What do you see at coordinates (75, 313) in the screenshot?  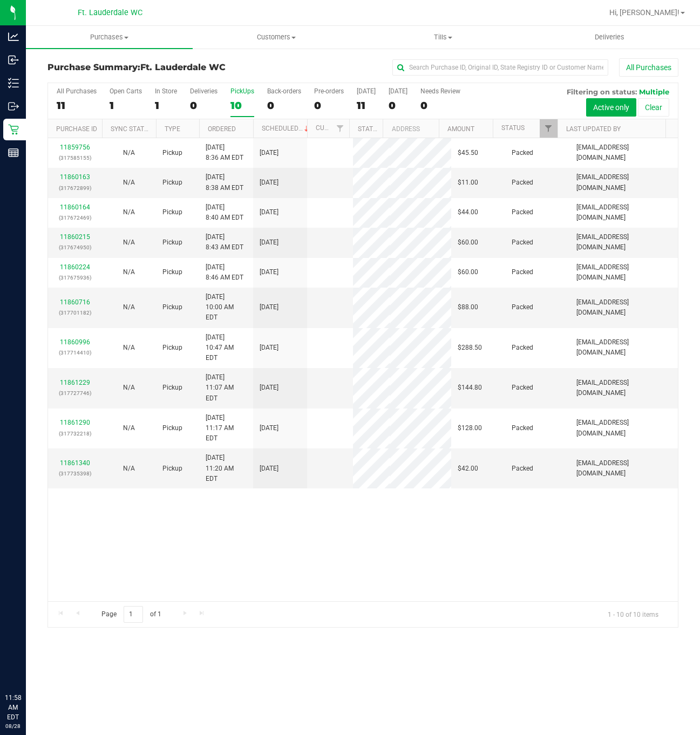 I see `p: (317701182)` at bounding box center [75, 313].